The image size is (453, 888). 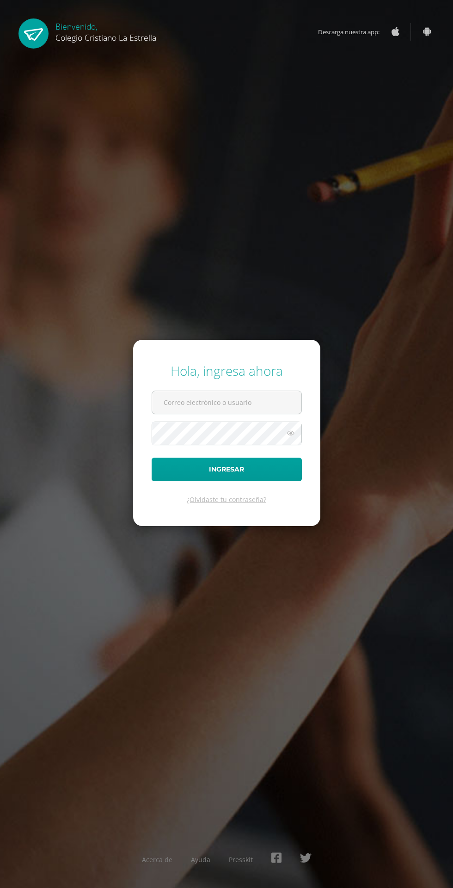 I want to click on div: Bienvenido,, so click(x=106, y=30).